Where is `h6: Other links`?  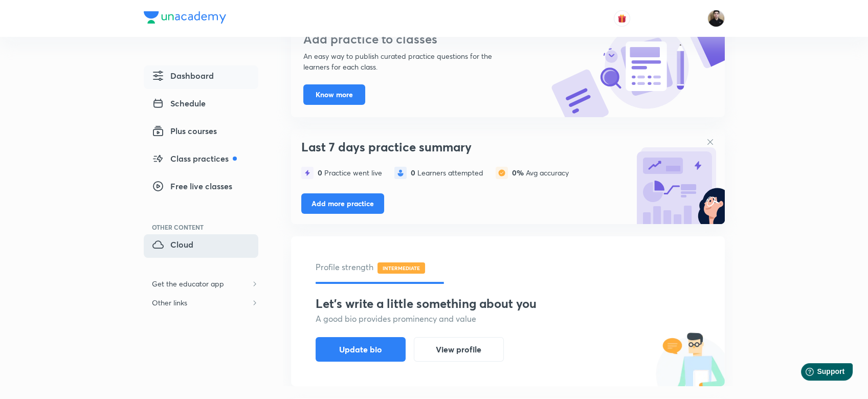
h6: Other links is located at coordinates (169, 302).